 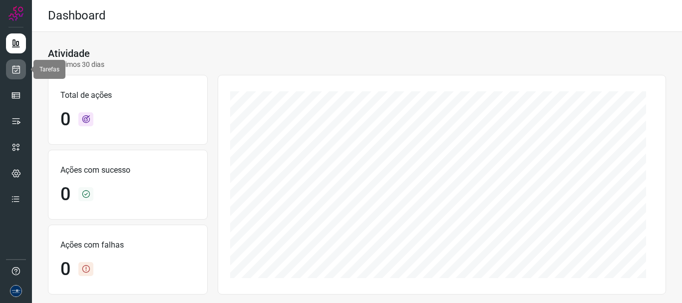 What do you see at coordinates (16, 291) in the screenshot?
I see `img: d06bdf07e729e349525d8f0de7f5f473.png` at bounding box center [16, 291].